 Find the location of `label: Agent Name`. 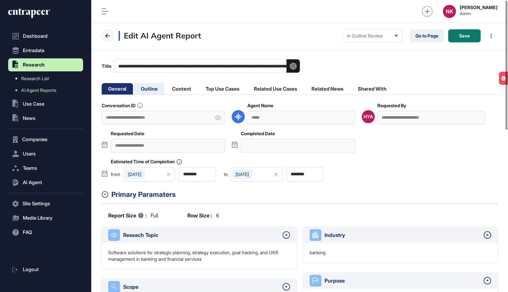

label: Agent Name is located at coordinates (261, 106).